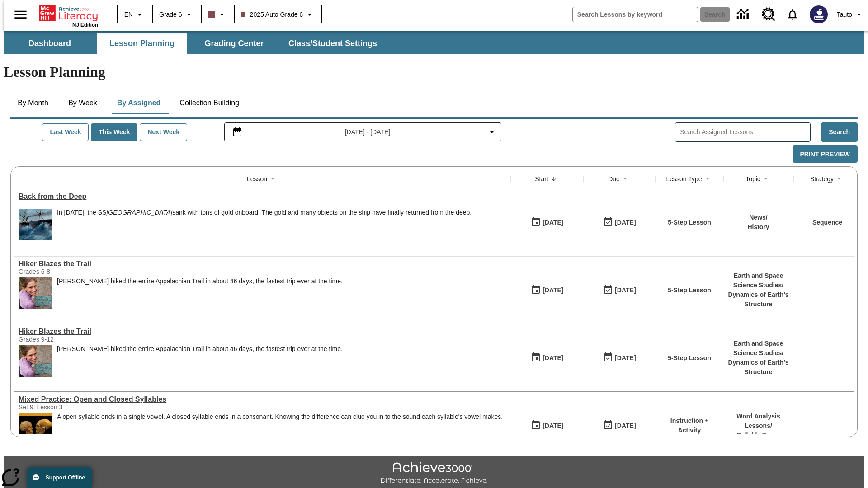  Describe the element at coordinates (768, 14) in the screenshot. I see `a: Resource Center, Will open in new tab` at that location.